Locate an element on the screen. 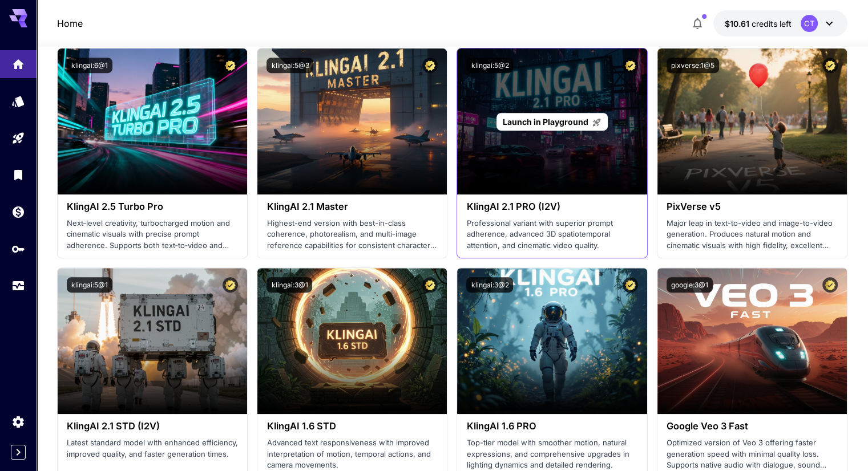  div: CT is located at coordinates (809, 23).